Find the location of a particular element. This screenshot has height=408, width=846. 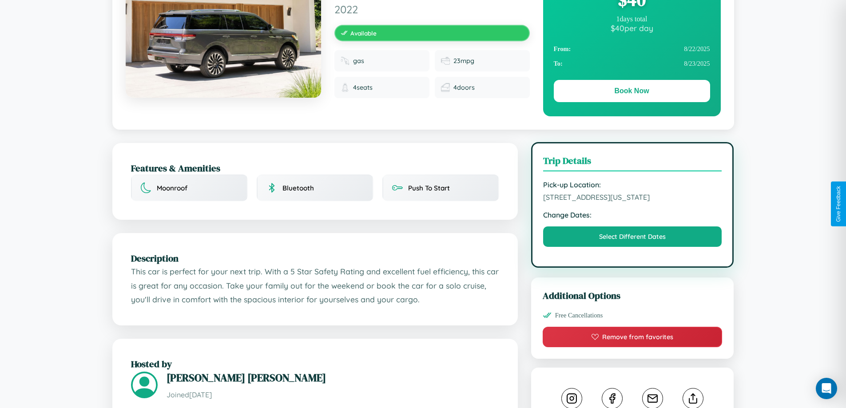

h2: Features & Amenities is located at coordinates (315, 168).